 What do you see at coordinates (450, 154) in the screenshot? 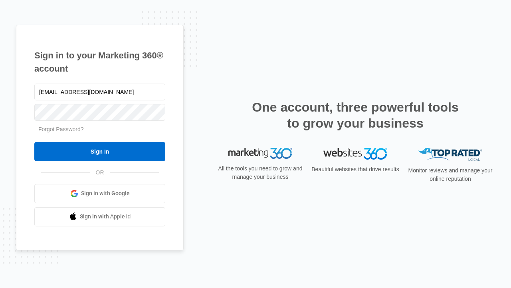
I see `img: Top Rated Local` at bounding box center [450, 154].